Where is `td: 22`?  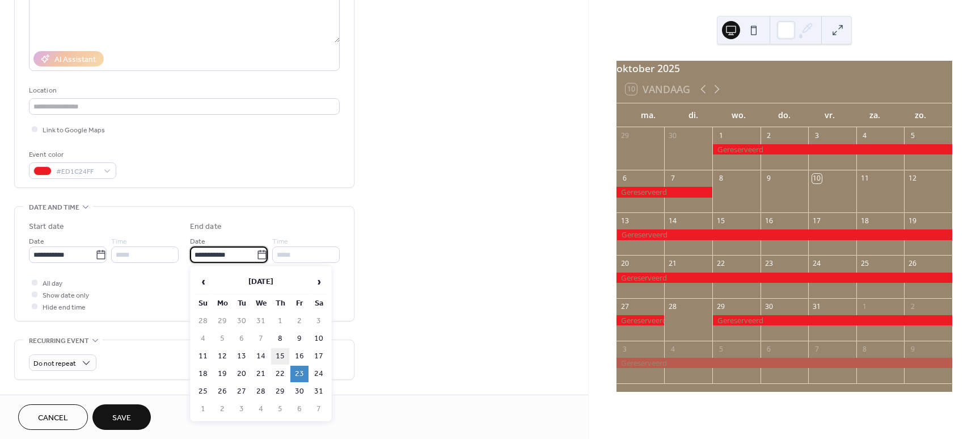 td: 22 is located at coordinates (280, 373).